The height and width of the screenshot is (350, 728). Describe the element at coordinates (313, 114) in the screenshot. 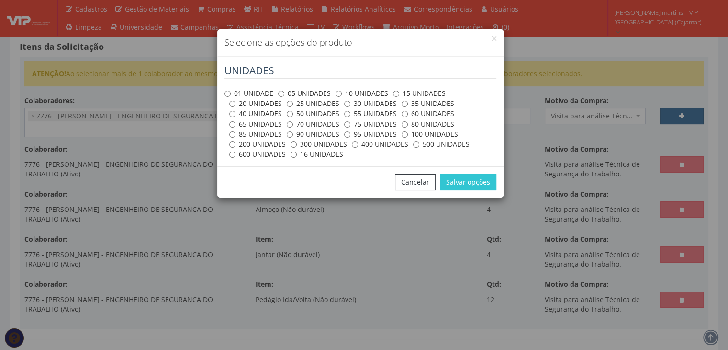

I see `label: 50 UNIDADES` at that location.